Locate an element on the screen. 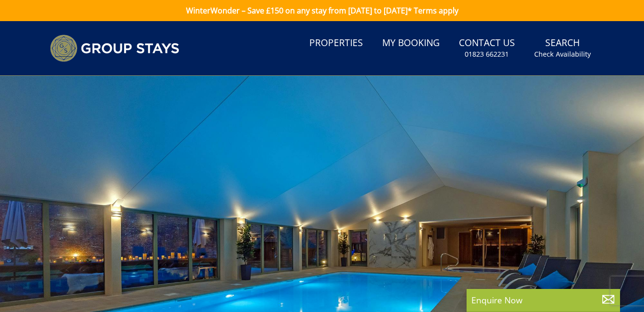 The height and width of the screenshot is (312, 644). a: SearchCheck Availability is located at coordinates (563, 48).